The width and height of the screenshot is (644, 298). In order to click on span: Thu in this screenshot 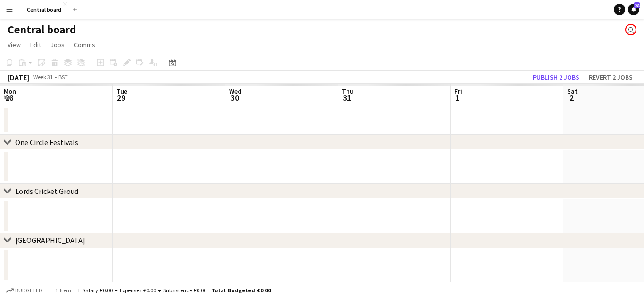, I will do `click(348, 91)`.